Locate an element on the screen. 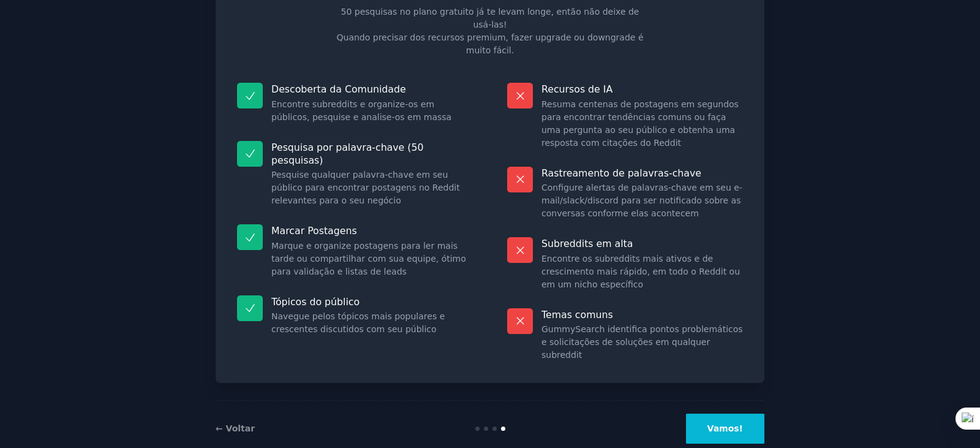 This screenshot has height=448, width=980. font: Rastreamento de palavras-chave is located at coordinates (622, 173).